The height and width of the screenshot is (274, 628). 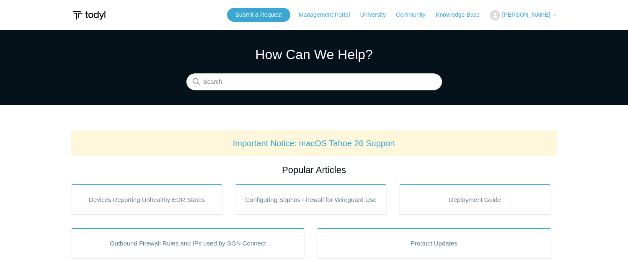 What do you see at coordinates (147, 199) in the screenshot?
I see `a: Devices Reporting Unhealthy EDR States` at bounding box center [147, 199].